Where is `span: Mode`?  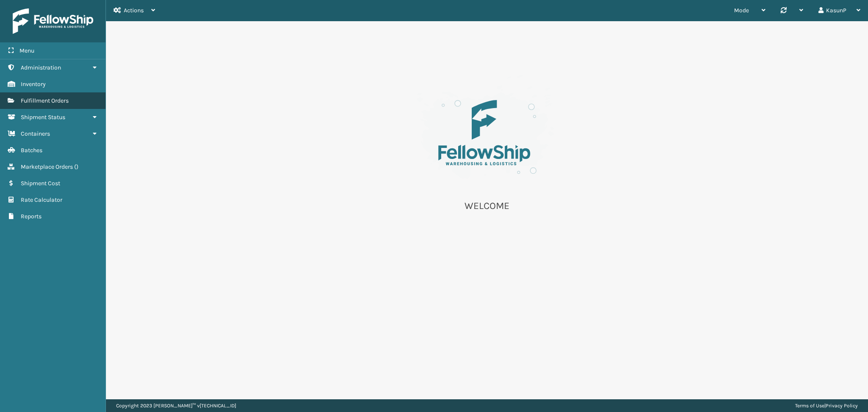
span: Mode is located at coordinates (741, 10).